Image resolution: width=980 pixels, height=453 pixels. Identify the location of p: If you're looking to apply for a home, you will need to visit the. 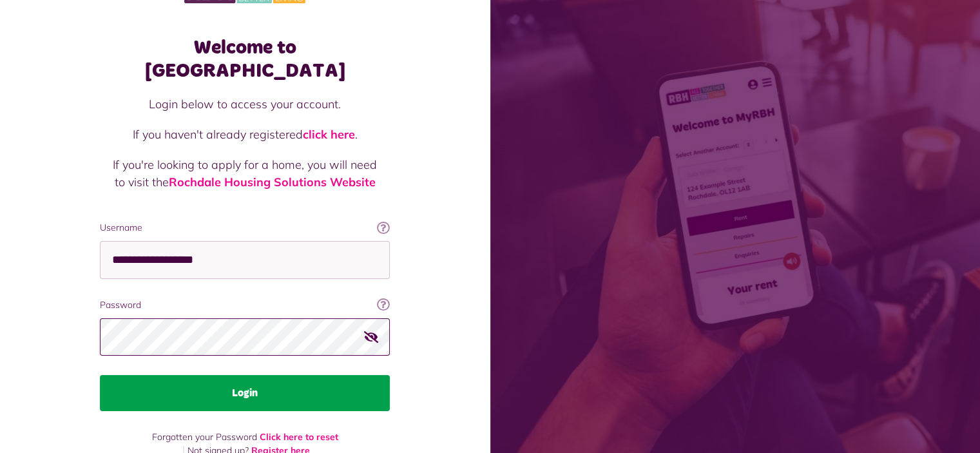
(245, 173).